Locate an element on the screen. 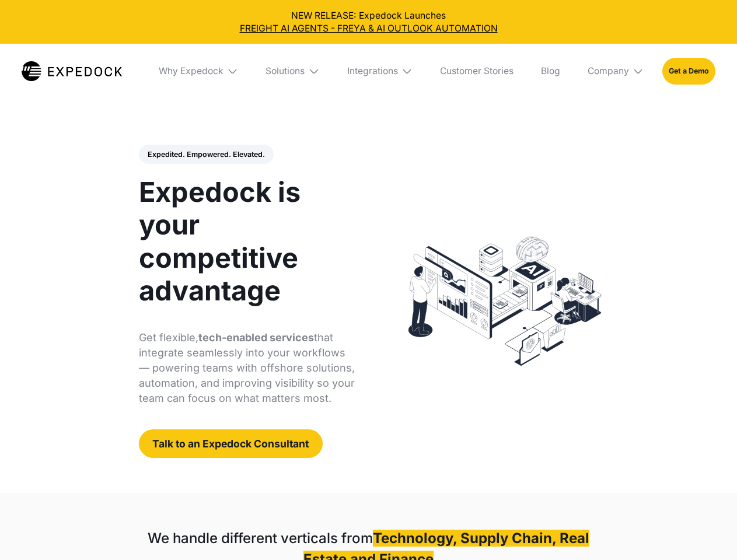  div: Chat Widget is located at coordinates (708, 532).